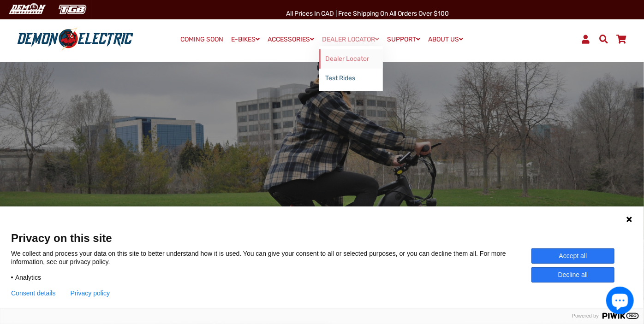 This screenshot has width=644, height=324. I want to click on img: TGB Canada, so click(72, 9).